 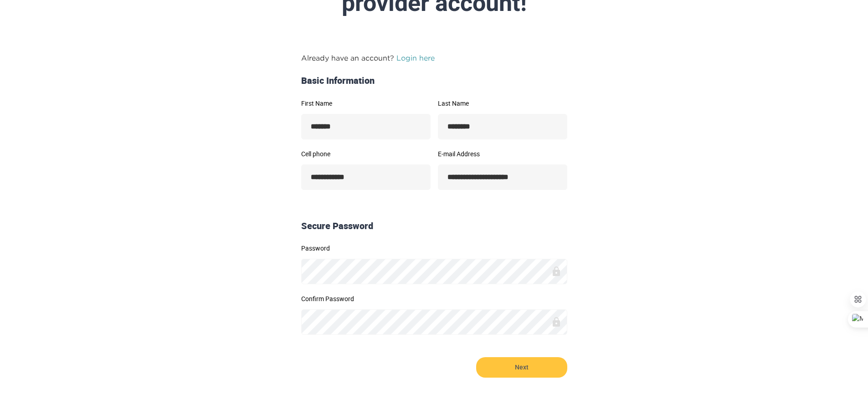 I want to click on a: Login here, so click(x=416, y=58).